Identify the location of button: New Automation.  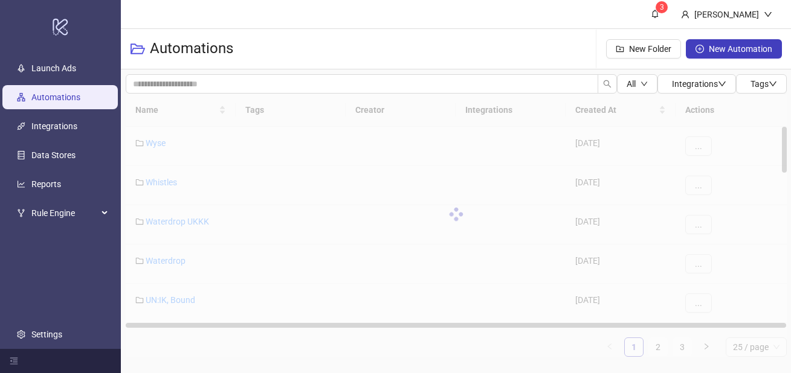
(733, 49).